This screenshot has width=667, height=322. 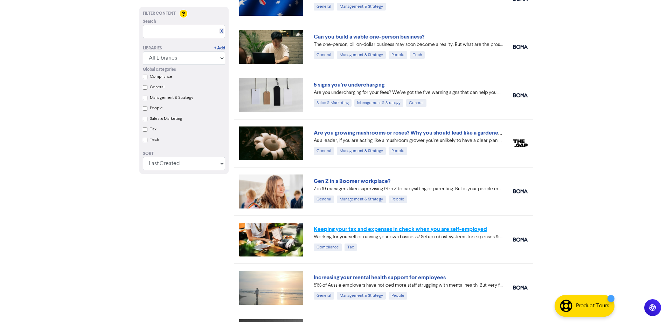 What do you see at coordinates (408, 189) in the screenshot?
I see `div: 7 in 10 managers liken supervising Gen Z to babysitting or parenting. But is your people manageme...` at bounding box center [408, 189].